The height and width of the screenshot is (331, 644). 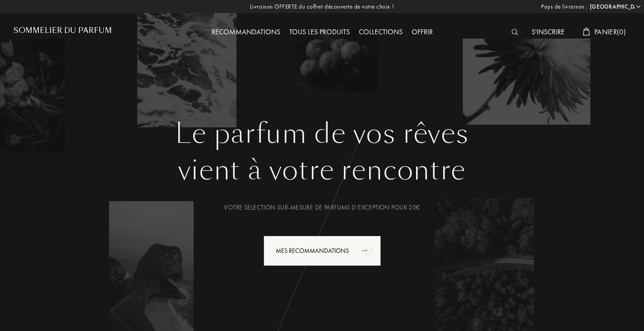 I want to click on div: Collections, so click(x=380, y=33).